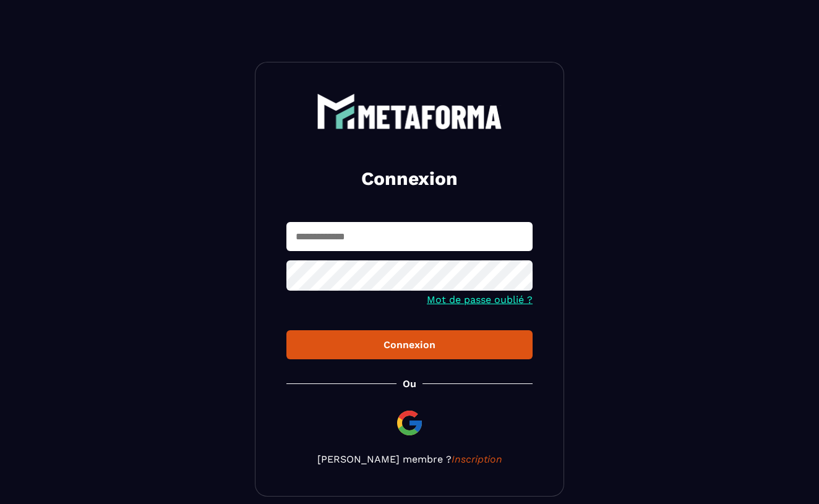 This screenshot has height=504, width=819. I want to click on a: Mot de passe oublié ?, so click(480, 299).